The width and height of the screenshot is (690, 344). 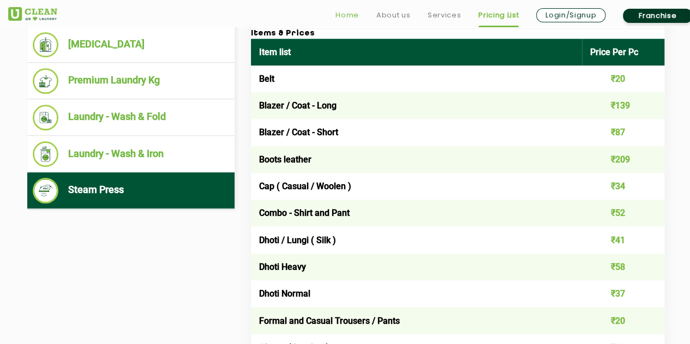 What do you see at coordinates (393, 15) in the screenshot?
I see `a: About us` at bounding box center [393, 15].